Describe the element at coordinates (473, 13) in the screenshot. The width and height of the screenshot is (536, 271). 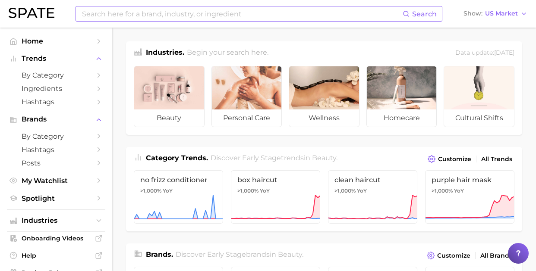
I see `span: Show` at that location.